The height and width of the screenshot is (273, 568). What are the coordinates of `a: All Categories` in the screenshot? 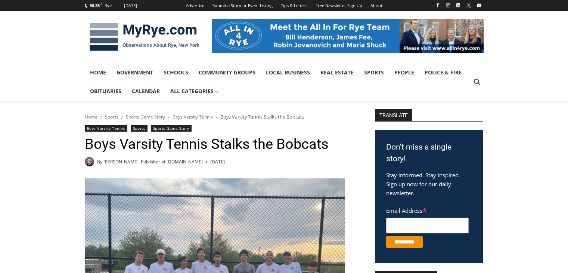 It's located at (195, 91).